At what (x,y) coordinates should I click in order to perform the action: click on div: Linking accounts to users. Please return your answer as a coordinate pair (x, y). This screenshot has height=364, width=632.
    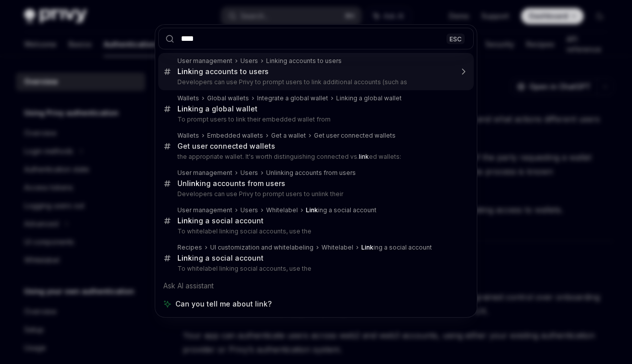
    Looking at the image, I should click on (304, 61).